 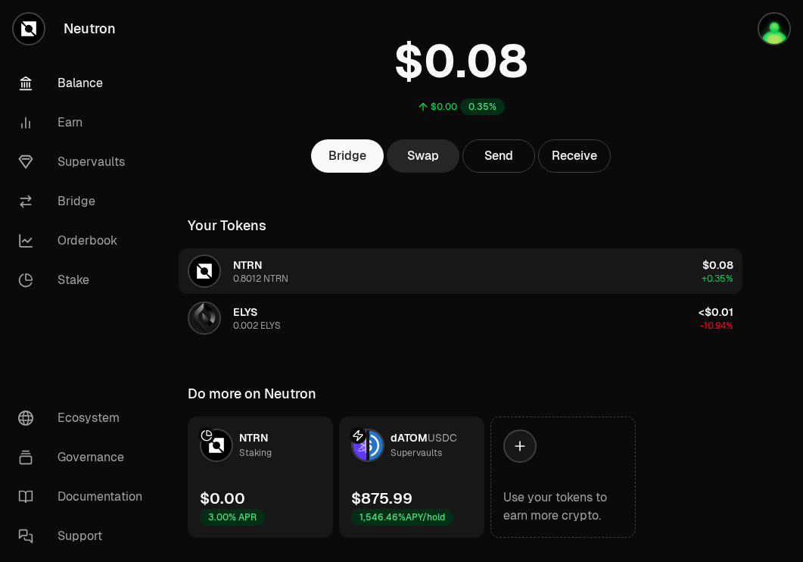 I want to click on img: Atom Staking, so click(x=775, y=29).